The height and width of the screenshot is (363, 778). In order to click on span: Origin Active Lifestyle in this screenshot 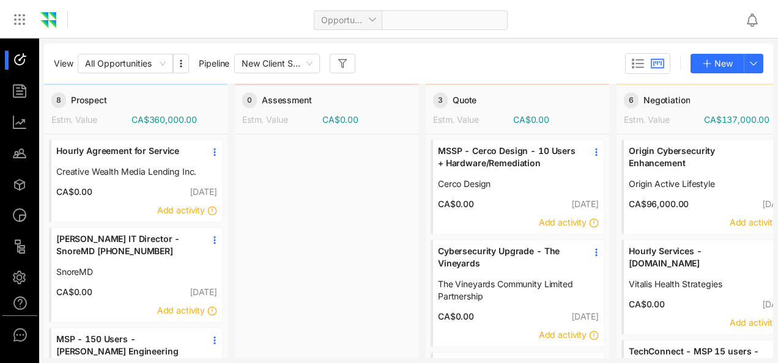, I will do `click(699, 184)`.